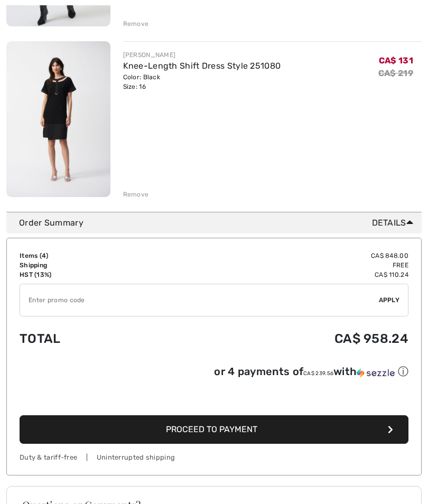 The image size is (428, 504). I want to click on td: Total, so click(89, 338).